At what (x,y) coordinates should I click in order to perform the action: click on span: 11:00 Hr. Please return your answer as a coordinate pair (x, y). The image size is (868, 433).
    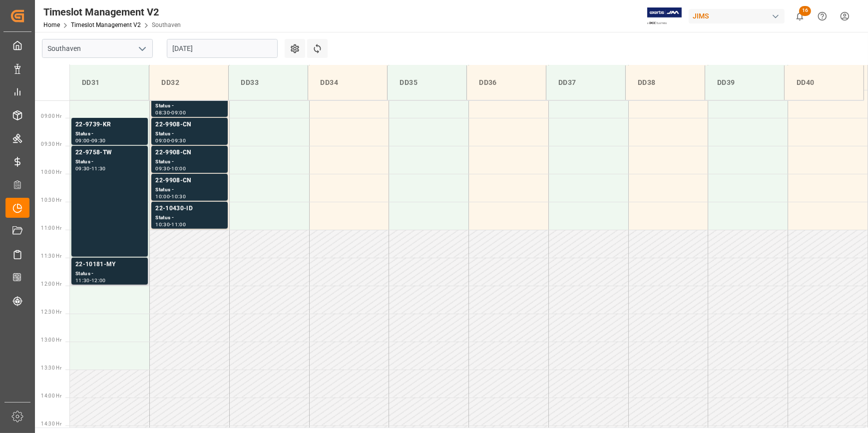
    Looking at the image, I should click on (51, 228).